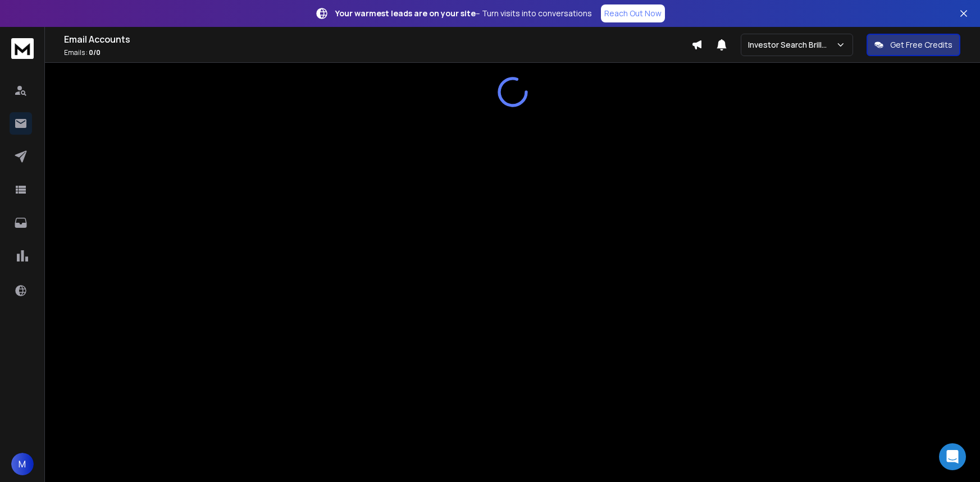 The height and width of the screenshot is (482, 980). I want to click on span: 0 / 0, so click(94, 53).